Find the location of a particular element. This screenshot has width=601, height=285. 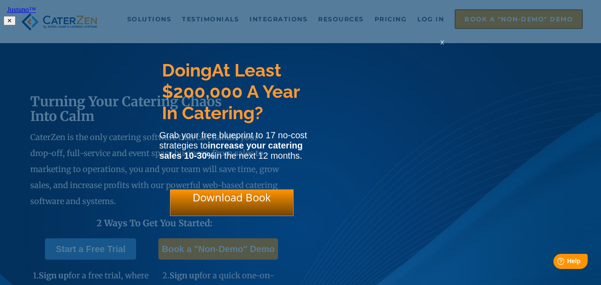

div: Download Book is located at coordinates (232, 203).